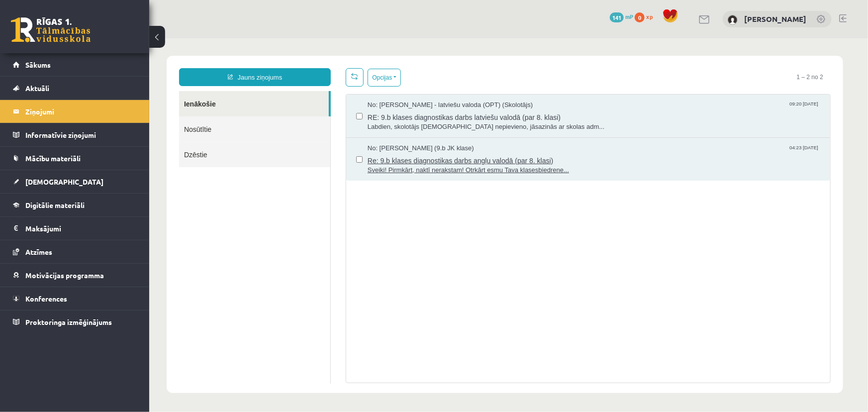  What do you see at coordinates (75, 112) in the screenshot?
I see `a: Ziņojumi` at bounding box center [75, 112].